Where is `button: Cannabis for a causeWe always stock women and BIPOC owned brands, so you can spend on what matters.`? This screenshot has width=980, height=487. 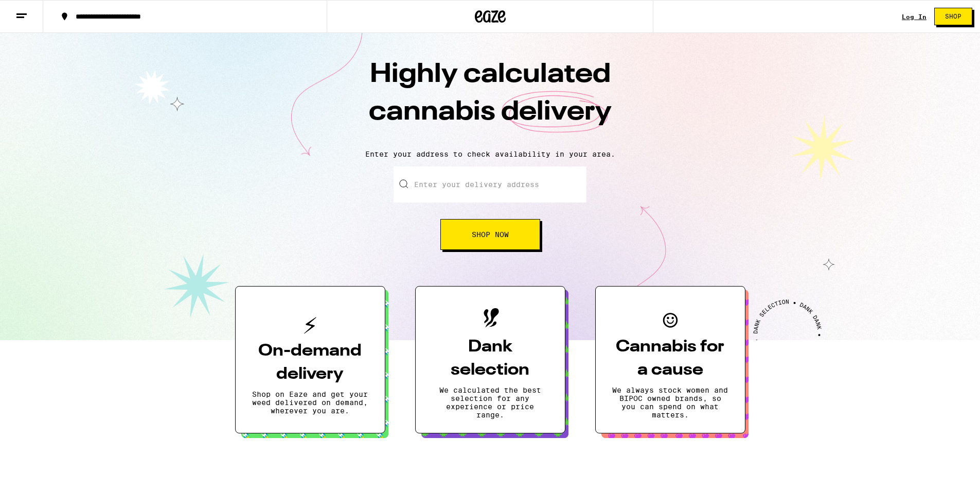
button: Cannabis for a causeWe always stock women and BIPOC owned brands, so you can spend on what matters. is located at coordinates (670, 359).